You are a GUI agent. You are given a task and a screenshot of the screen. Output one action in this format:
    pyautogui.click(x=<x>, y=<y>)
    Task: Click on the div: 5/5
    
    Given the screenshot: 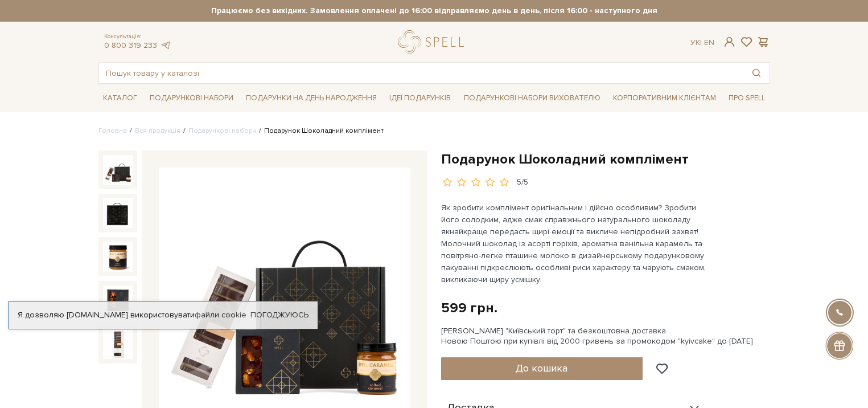 What is the action you would take?
    pyautogui.click(x=523, y=183)
    